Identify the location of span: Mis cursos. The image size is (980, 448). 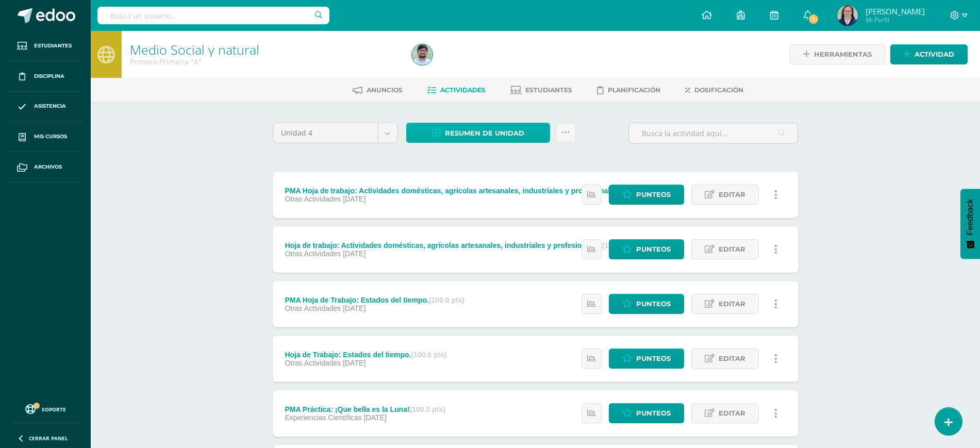
(50, 136).